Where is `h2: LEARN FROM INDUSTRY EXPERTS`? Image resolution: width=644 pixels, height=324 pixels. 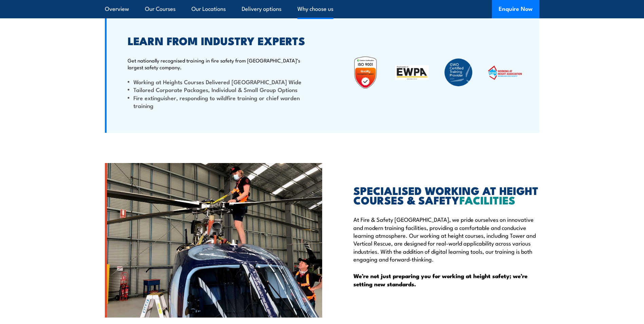
h2: LEARN FROM INDUSTRY EXPERTS is located at coordinates (217, 40).